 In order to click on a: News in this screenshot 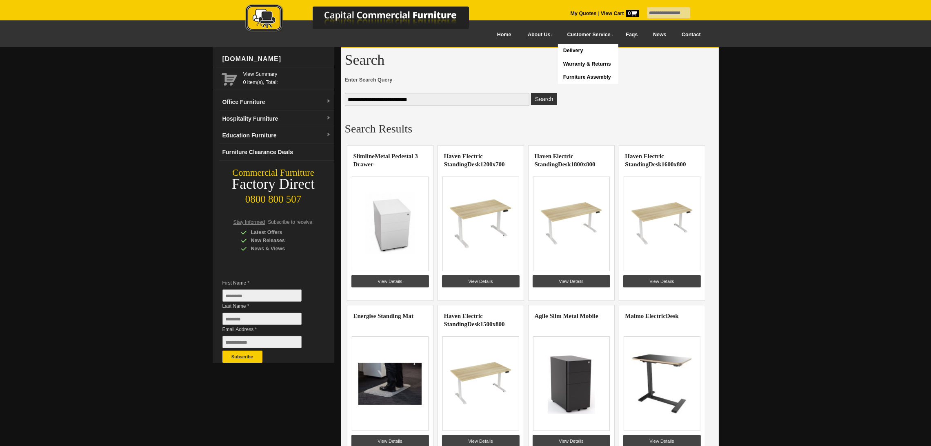, I will do `click(659, 35)`.